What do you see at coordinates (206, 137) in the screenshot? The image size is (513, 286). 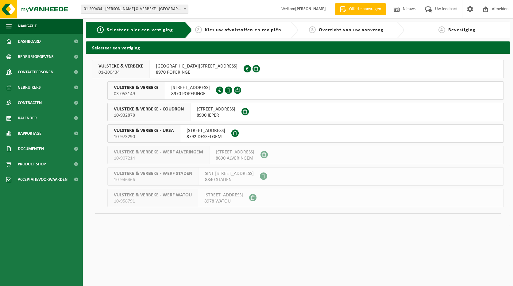 I see `span: 8792 DESSELGEM` at bounding box center [206, 137].